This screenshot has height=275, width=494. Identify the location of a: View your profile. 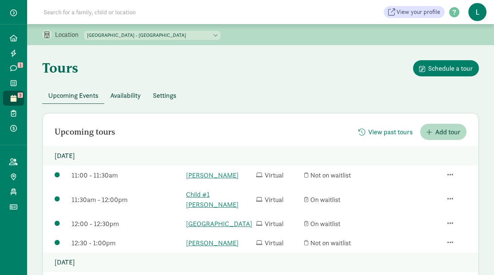
(414, 12).